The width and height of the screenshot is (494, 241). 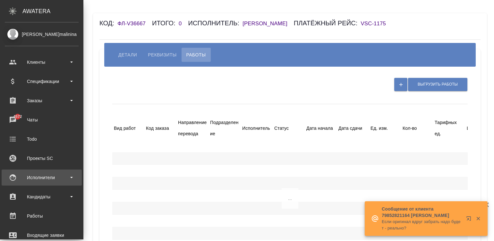 I want to click on div: Код заказа, so click(x=160, y=128).